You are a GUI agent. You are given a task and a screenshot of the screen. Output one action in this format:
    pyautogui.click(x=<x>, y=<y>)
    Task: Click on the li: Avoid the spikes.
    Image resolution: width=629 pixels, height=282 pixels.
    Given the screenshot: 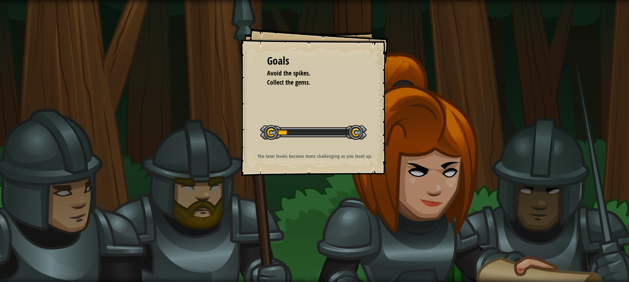 What is the action you would take?
    pyautogui.click(x=310, y=73)
    